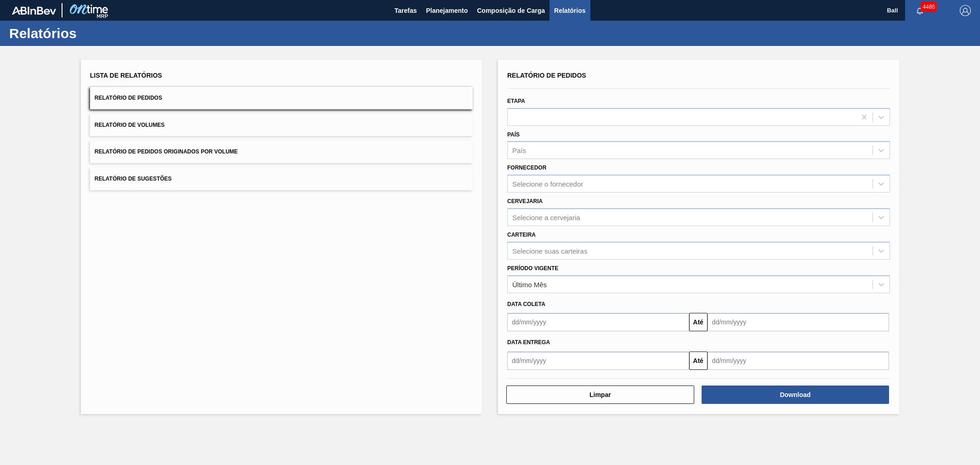 The width and height of the screenshot is (980, 465). What do you see at coordinates (570, 11) in the screenshot?
I see `span: Relatórios` at bounding box center [570, 11].